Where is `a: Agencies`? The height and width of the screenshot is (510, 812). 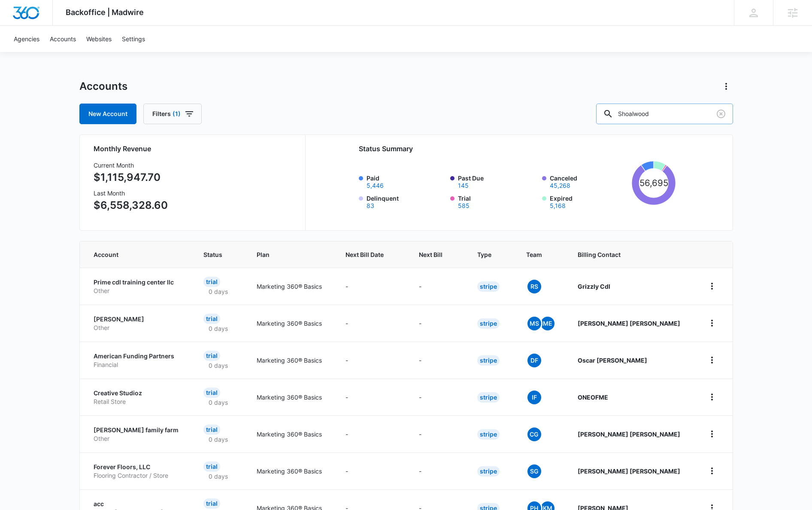 a: Agencies is located at coordinates (27, 38).